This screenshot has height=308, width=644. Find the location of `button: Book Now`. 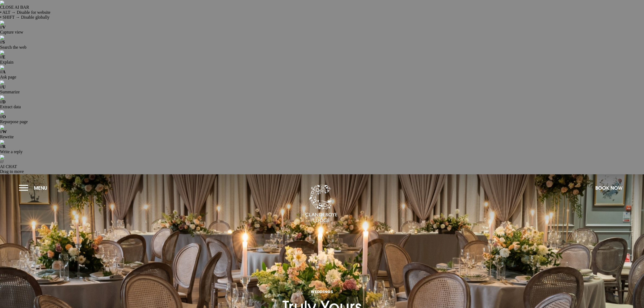

button: Book Now is located at coordinates (609, 188).